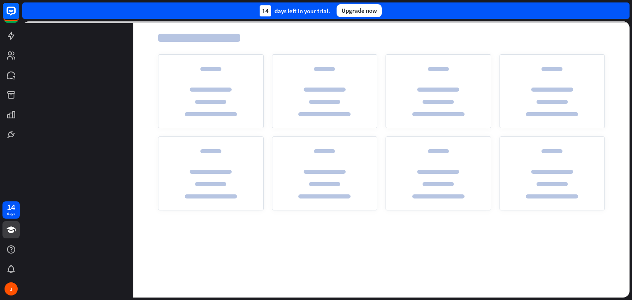 The image size is (632, 300). Describe the element at coordinates (11, 210) in the screenshot. I see `a: 14 days` at that location.